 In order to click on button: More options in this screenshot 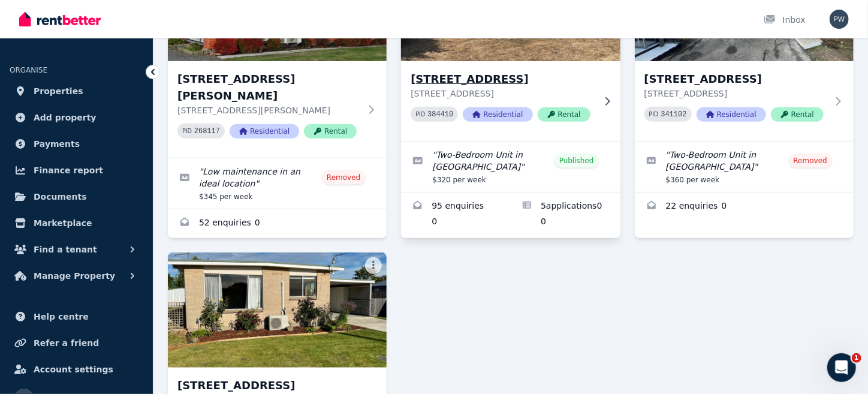, I will do `click(373, 266)`.